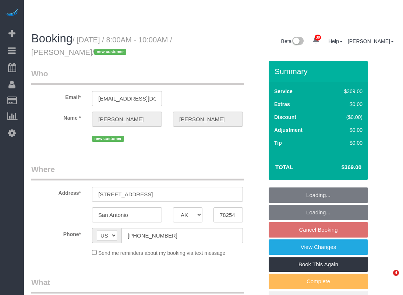 Image resolution: width=403 pixels, height=295 pixels. Describe the element at coordinates (138, 285) in the screenshot. I see `legend: What` at that location.